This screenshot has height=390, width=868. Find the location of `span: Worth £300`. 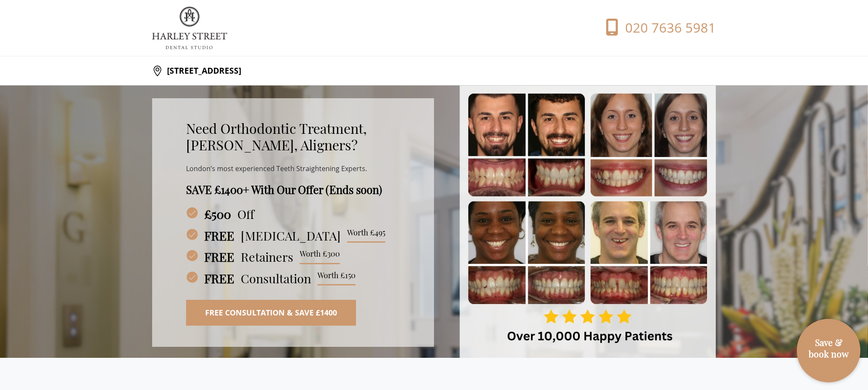

span: Worth £300 is located at coordinates (320, 257).